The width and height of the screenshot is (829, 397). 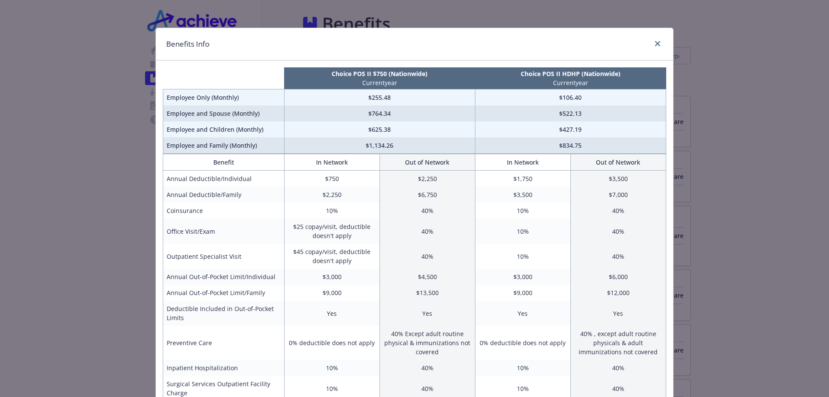 I want to click on td: $45 copay/visit, deductible doesn't apply, so click(x=332, y=256).